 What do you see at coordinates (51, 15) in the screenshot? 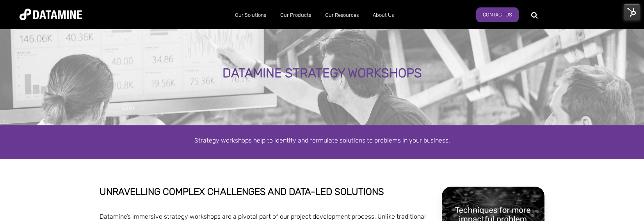
I see `img: Datamine` at bounding box center [51, 15].